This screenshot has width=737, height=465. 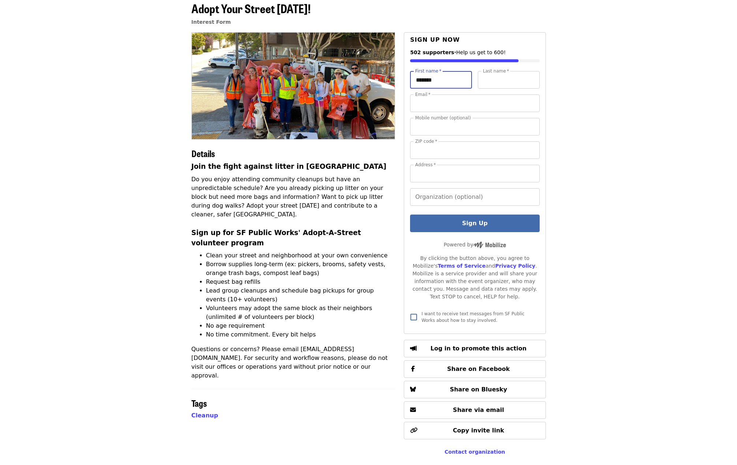 I want to click on span: I want to receive text messages from SF Public Works about how to stay involved., so click(x=473, y=317).